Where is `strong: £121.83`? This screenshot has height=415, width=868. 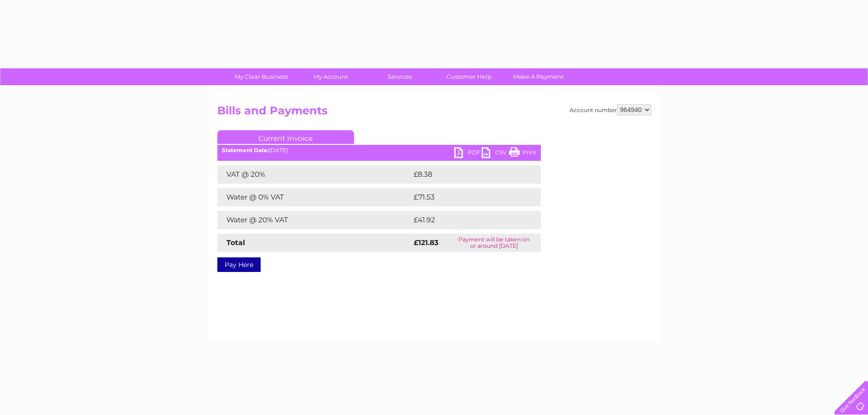 strong: £121.83 is located at coordinates (426, 242).